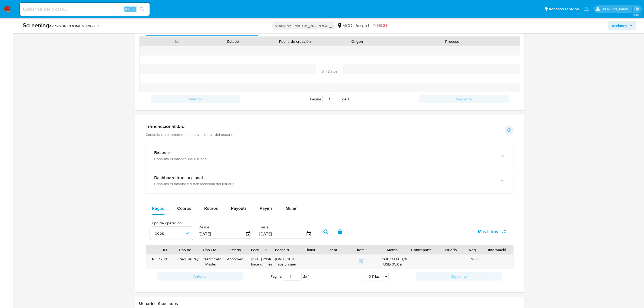 This screenshot has height=308, width=644. I want to click on b: Screening, so click(36, 25).